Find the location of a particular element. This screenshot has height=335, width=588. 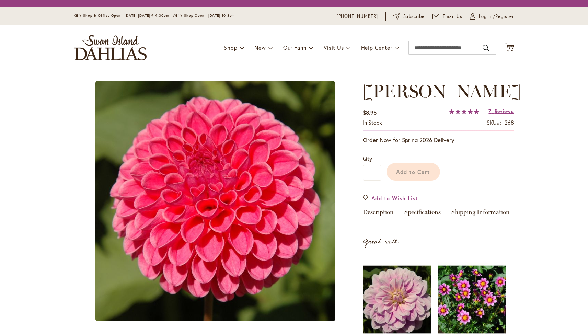

span: Email Us is located at coordinates (452, 16).